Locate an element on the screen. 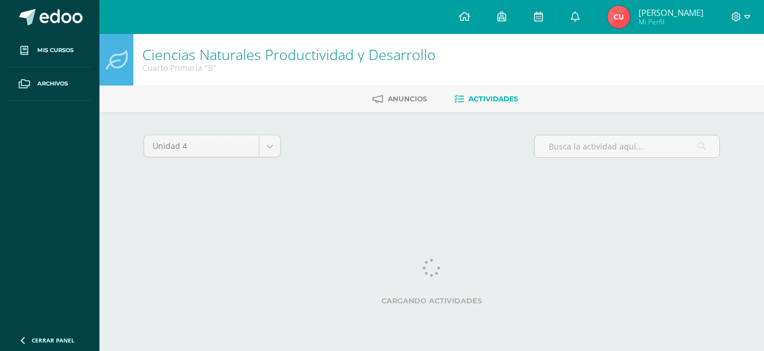 The height and width of the screenshot is (351, 764). span: Archivos is located at coordinates (53, 84).